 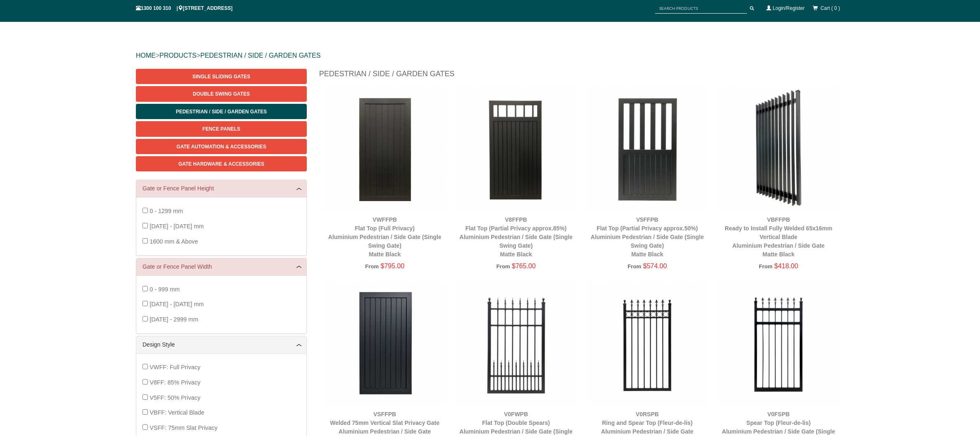 What do you see at coordinates (221, 94) in the screenshot?
I see `span: Double Swing Gates` at bounding box center [221, 94].